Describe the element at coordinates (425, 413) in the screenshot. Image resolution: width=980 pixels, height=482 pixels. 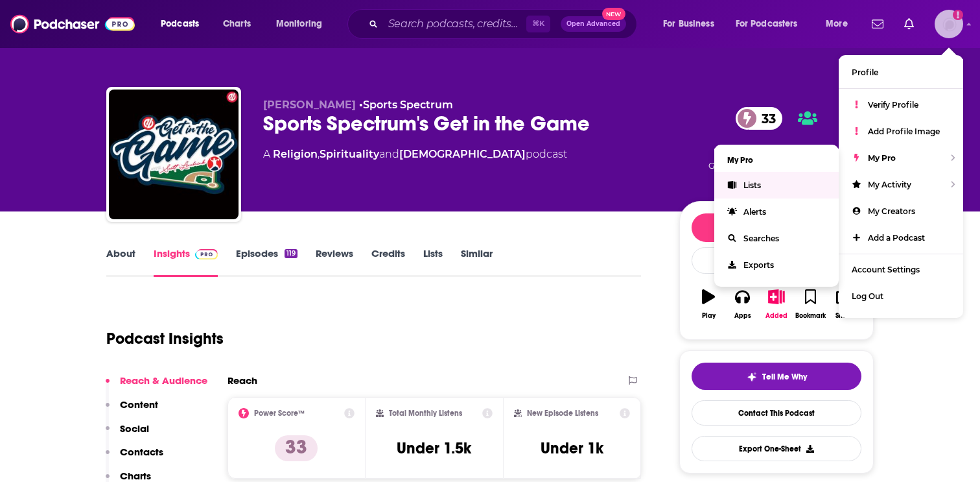
I see `h2: Total Monthly Listens` at that location.